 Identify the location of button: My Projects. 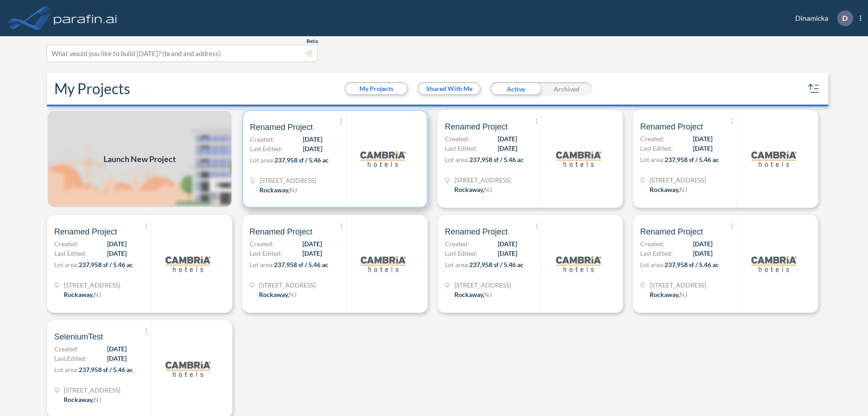
(376, 89).